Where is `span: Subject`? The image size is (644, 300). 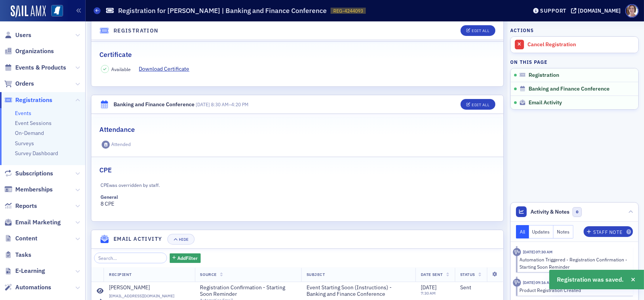 span: Subject is located at coordinates (316, 275).